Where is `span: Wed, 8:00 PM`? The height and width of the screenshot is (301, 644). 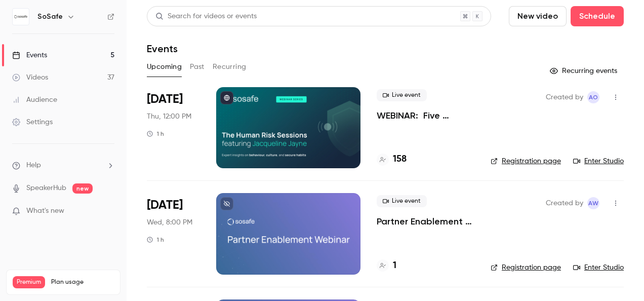 span: Wed, 8:00 PM is located at coordinates (170, 222).